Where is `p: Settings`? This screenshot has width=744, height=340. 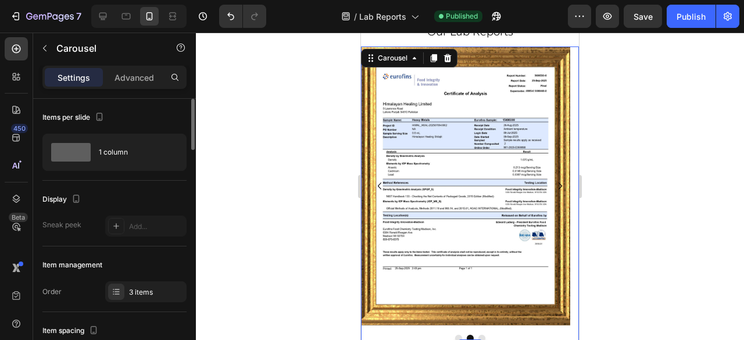 p: Settings is located at coordinates (74, 77).